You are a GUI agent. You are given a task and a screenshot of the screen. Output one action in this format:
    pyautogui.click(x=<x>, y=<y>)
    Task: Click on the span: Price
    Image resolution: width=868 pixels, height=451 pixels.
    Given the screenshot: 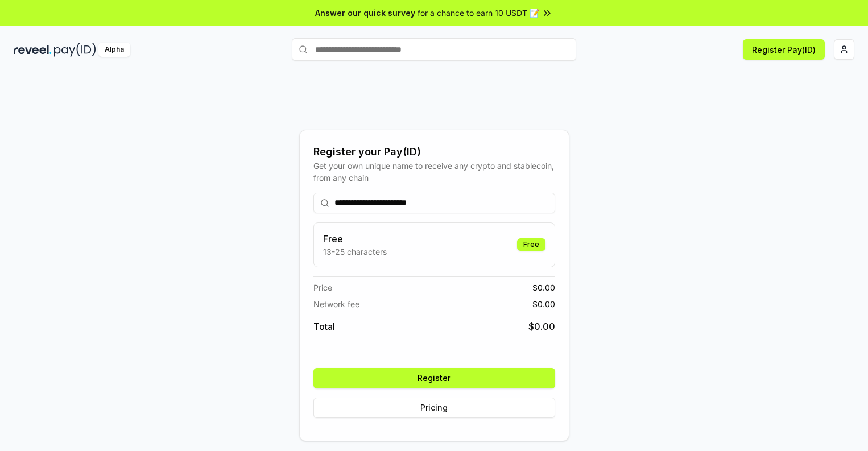 What is the action you would take?
    pyautogui.click(x=322, y=287)
    